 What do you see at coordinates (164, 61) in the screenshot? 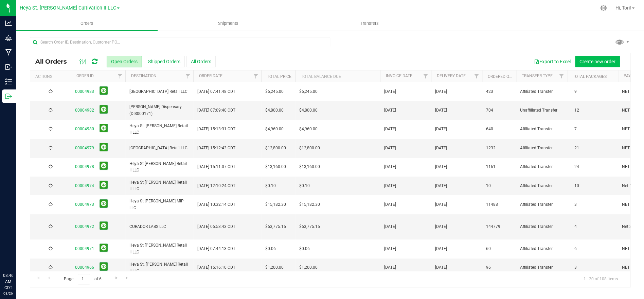
I see `button: Shipped Orders` at bounding box center [164, 61].